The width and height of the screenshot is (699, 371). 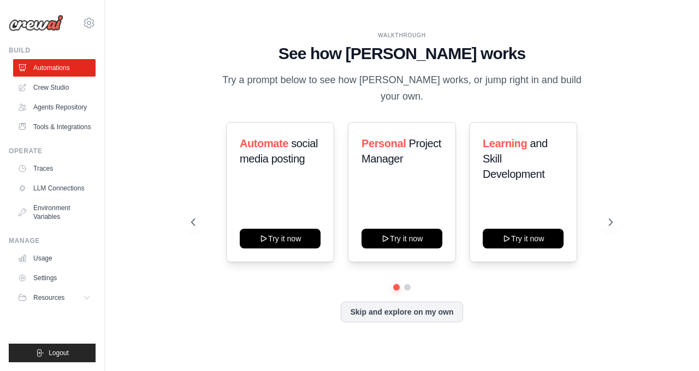 What do you see at coordinates (279, 151) in the screenshot?
I see `span: social media posting` at bounding box center [279, 151].